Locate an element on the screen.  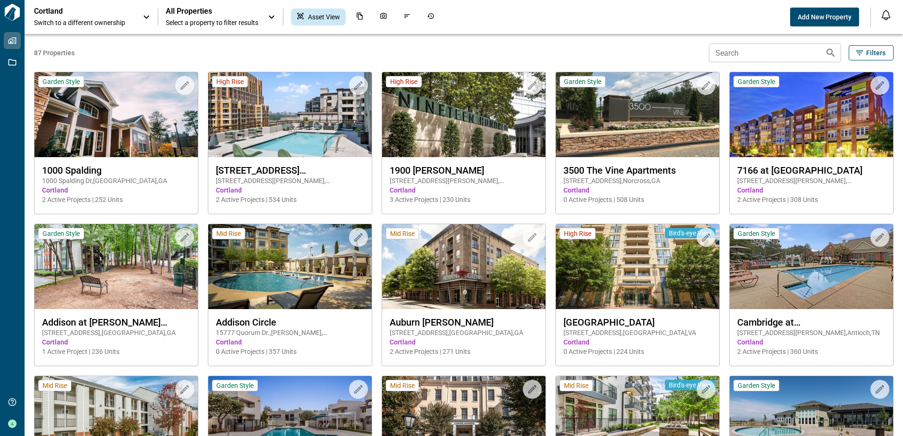
span: 2 Active Projects | 534 Units is located at coordinates (290, 200).